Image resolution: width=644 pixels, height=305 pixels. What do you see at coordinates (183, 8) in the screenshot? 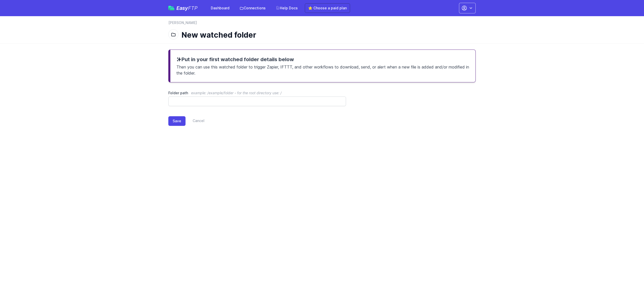
I see `a: EasyFTP` at bounding box center [183, 8].